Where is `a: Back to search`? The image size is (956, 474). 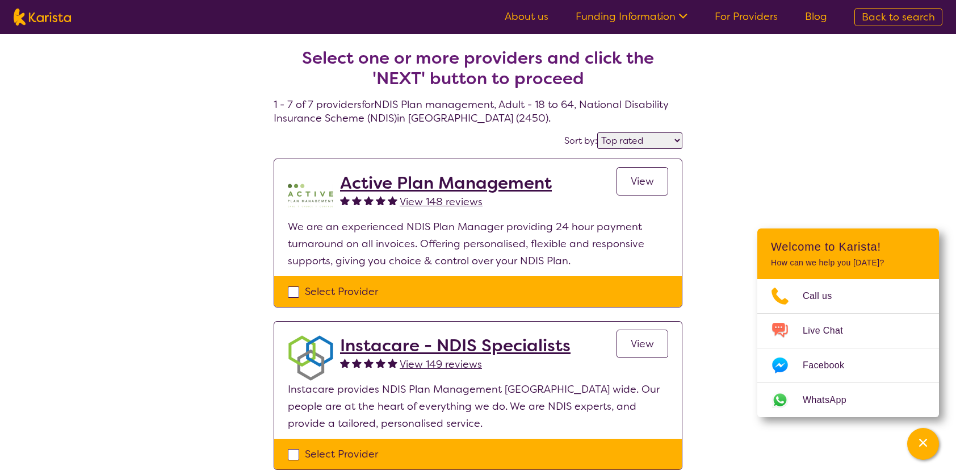 a: Back to search is located at coordinates (898, 17).